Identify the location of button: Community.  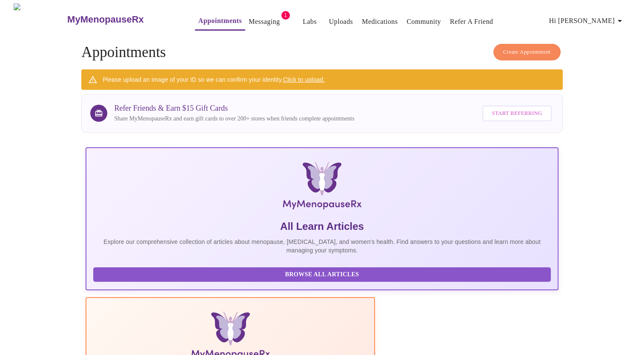
(423, 22).